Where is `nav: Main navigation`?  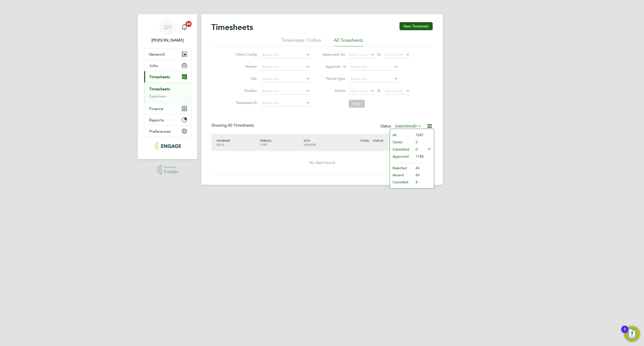 nav: Main navigation is located at coordinates (167, 86).